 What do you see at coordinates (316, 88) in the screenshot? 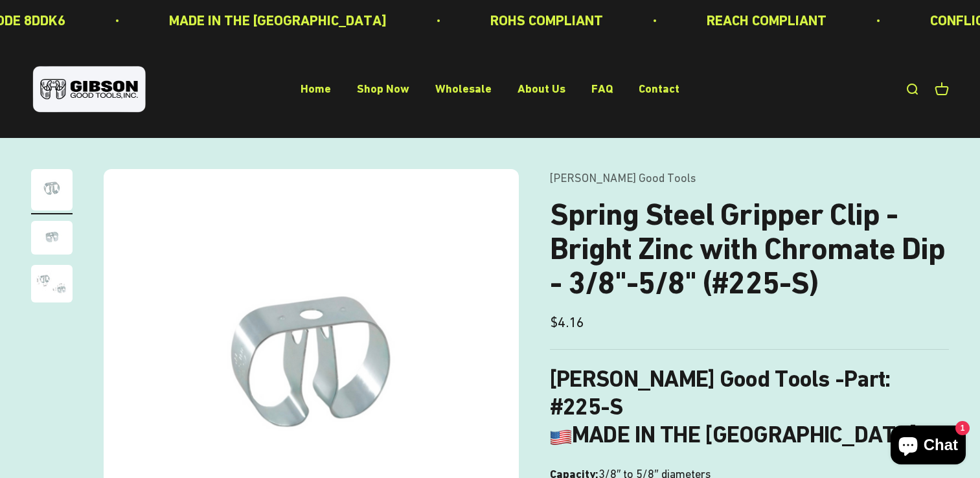
I see `a: Home` at bounding box center [316, 88].